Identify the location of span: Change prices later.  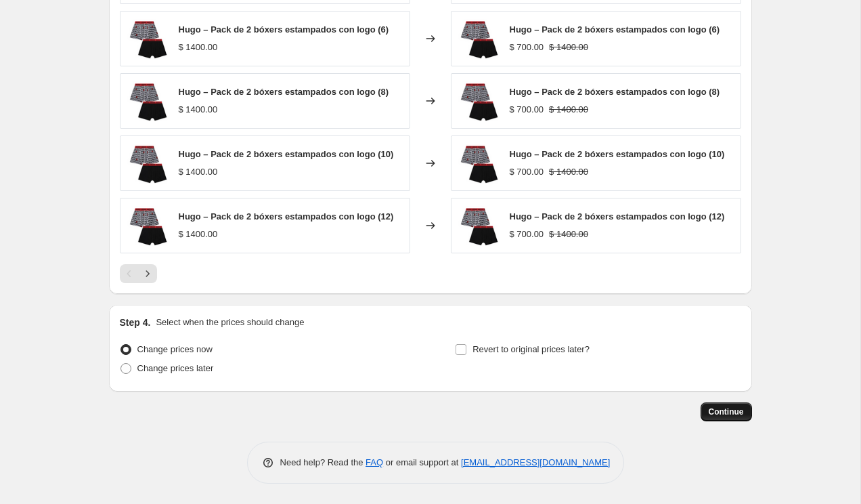
(176, 368).